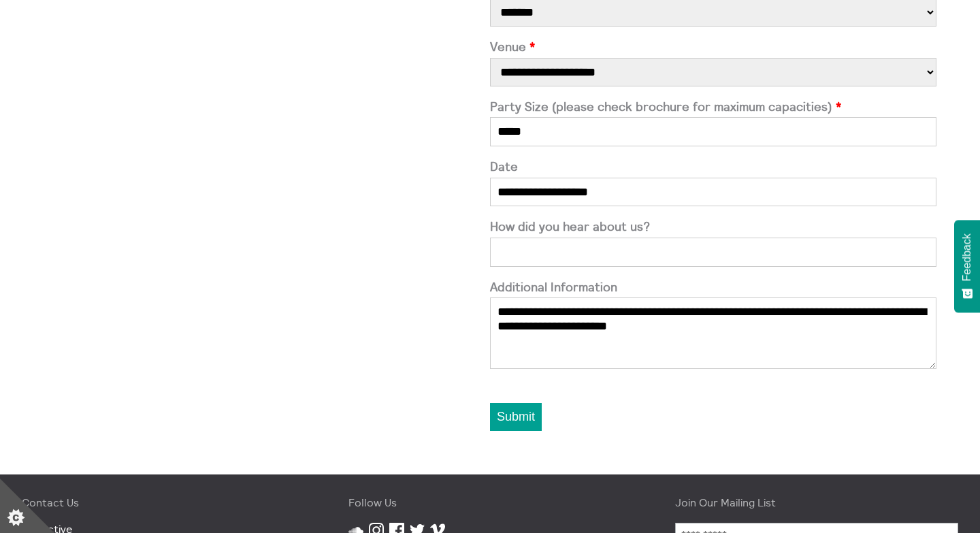 This screenshot has width=980, height=533. What do you see at coordinates (516, 417) in the screenshot?
I see `button: Submit` at bounding box center [516, 417].